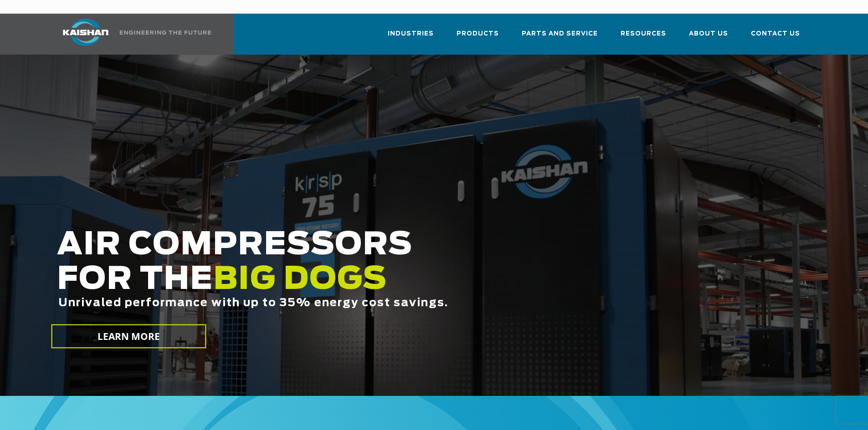  I want to click on span: Products, so click(478, 34).